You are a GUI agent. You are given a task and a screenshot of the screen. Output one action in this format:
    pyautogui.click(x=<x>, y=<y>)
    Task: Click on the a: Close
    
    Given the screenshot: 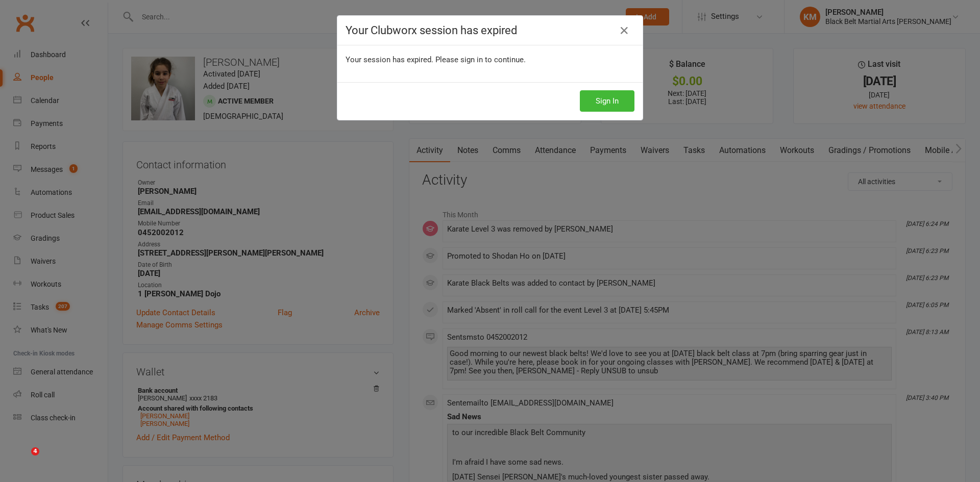 What is the action you would take?
    pyautogui.click(x=625, y=31)
    